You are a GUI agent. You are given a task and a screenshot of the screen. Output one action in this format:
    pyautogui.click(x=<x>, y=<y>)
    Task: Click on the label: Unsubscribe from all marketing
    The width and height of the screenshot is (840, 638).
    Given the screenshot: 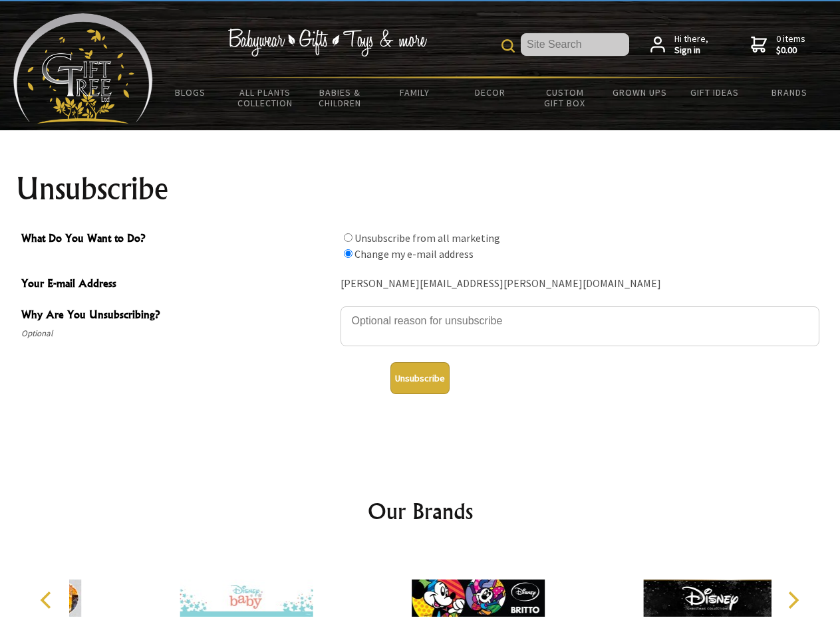 What is the action you would take?
    pyautogui.click(x=427, y=238)
    